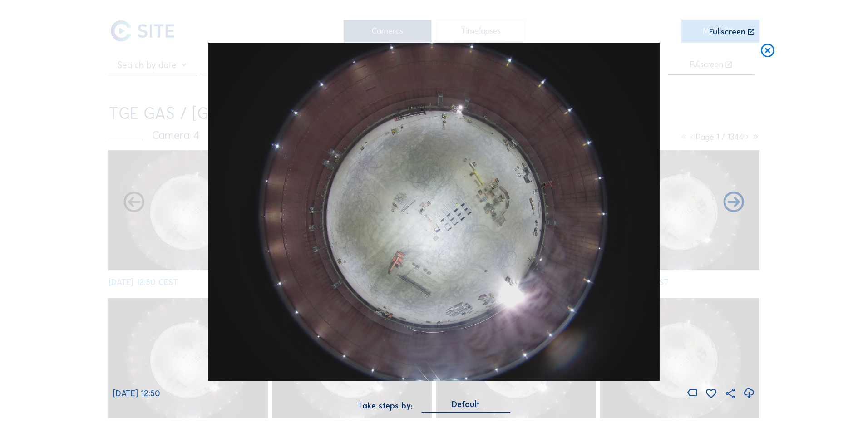 This screenshot has width=868, height=423. I want to click on div: Fullscreen, so click(727, 32).